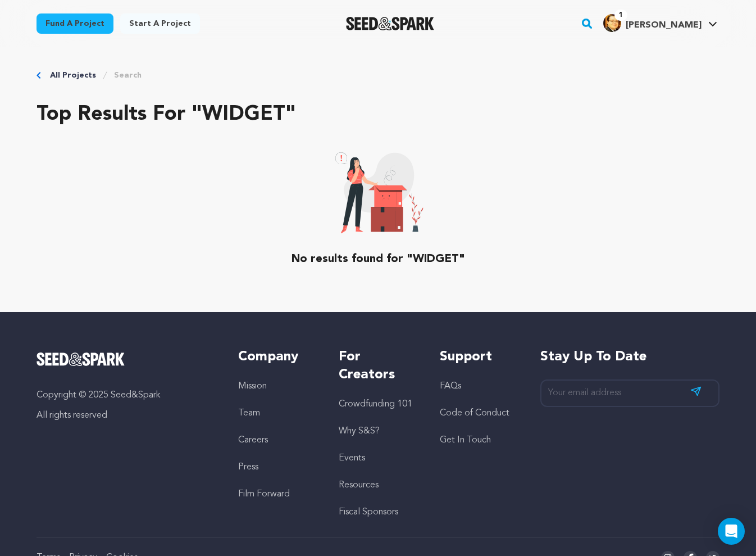  What do you see at coordinates (659, 24) in the screenshot?
I see `span: Guillermo Barahona C.'s Profile` at bounding box center [659, 24].